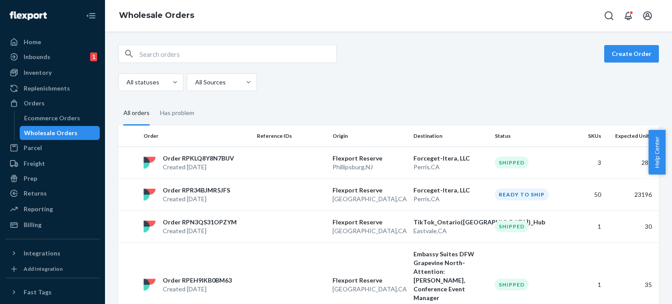 The image size is (672, 304). I want to click on img: Flexport logo, so click(28, 16).